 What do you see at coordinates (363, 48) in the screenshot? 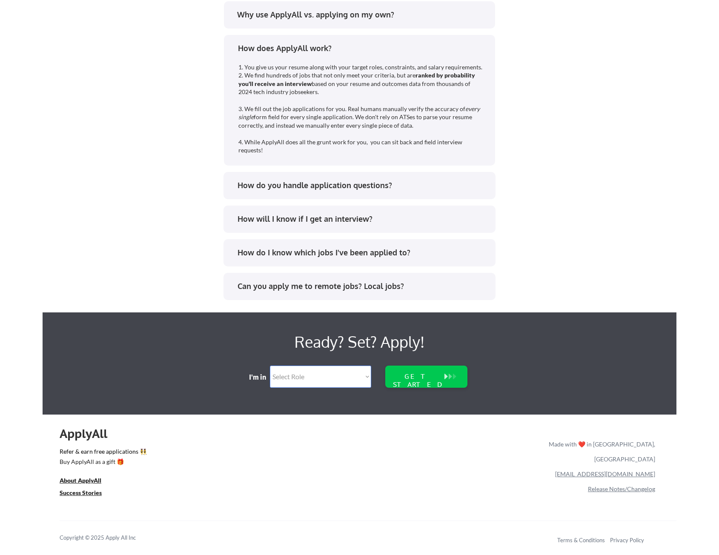
I see `div: How does ApplyAll work?` at bounding box center [363, 48].